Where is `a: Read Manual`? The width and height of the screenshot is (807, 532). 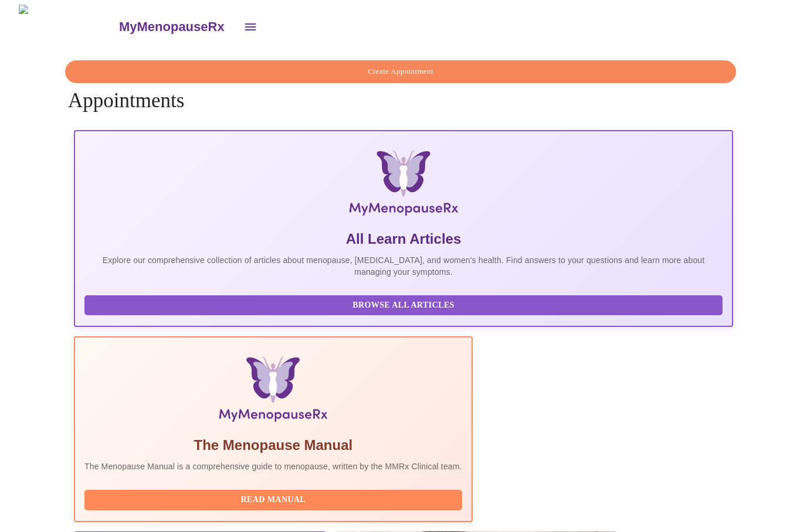 a: Read Manual is located at coordinates (275, 499).